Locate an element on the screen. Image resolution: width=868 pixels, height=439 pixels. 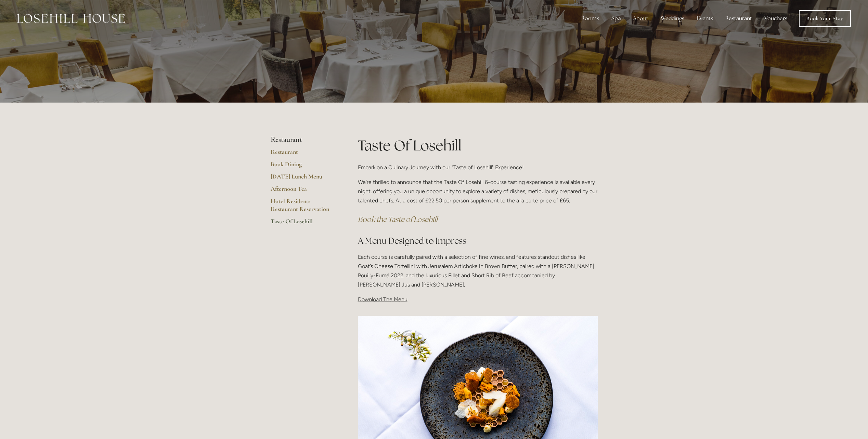
a: Restaurant is located at coordinates (303, 154).